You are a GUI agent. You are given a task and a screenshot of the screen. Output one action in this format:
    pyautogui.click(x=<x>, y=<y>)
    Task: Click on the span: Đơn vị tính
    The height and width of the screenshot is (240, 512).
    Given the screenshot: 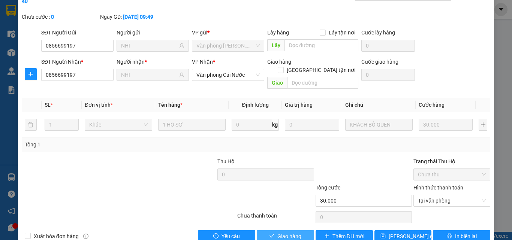 What is the action you would take?
    pyautogui.click(x=99, y=105)
    